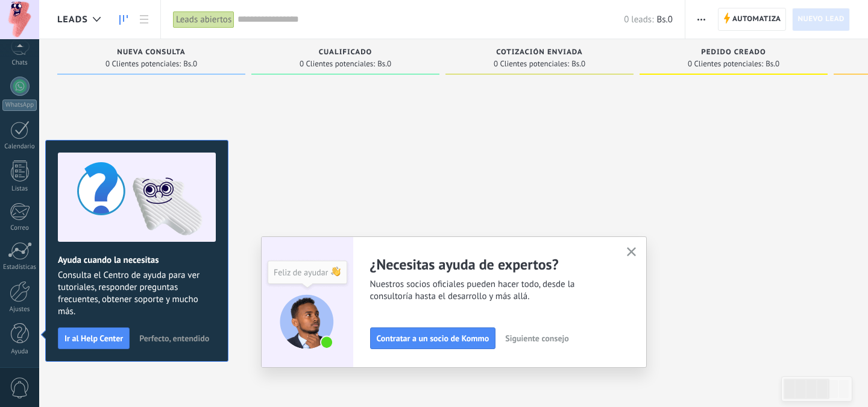  Describe the element at coordinates (174, 339) in the screenshot. I see `button: Perfecto, entendido` at that location.